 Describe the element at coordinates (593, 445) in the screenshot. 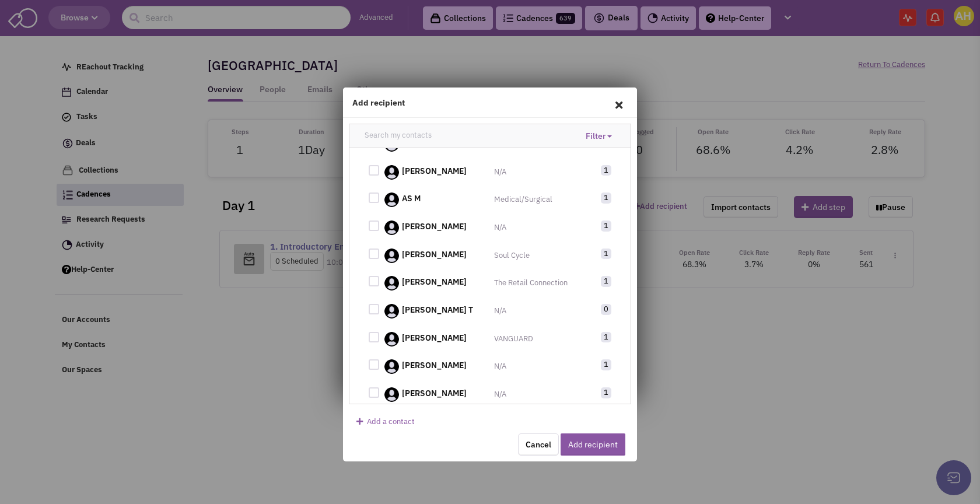

I see `button: Add recipient` at that location.